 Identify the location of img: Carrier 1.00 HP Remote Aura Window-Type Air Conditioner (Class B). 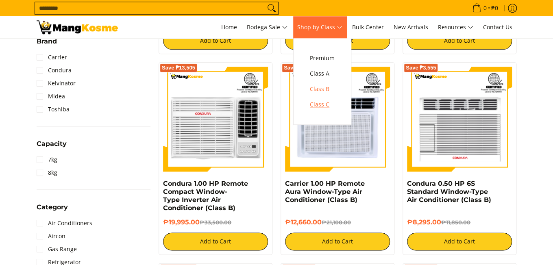
(338, 119).